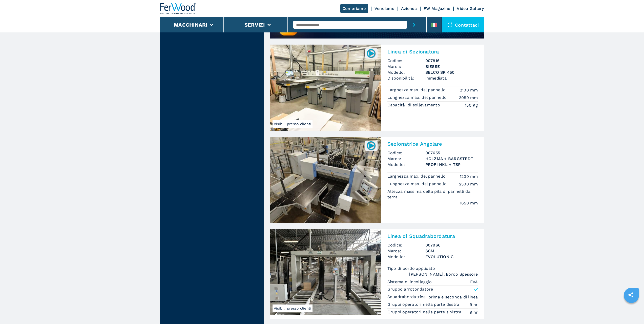 The width and height of the screenshot is (644, 324). I want to click on h3: BIESSE, so click(452, 66).